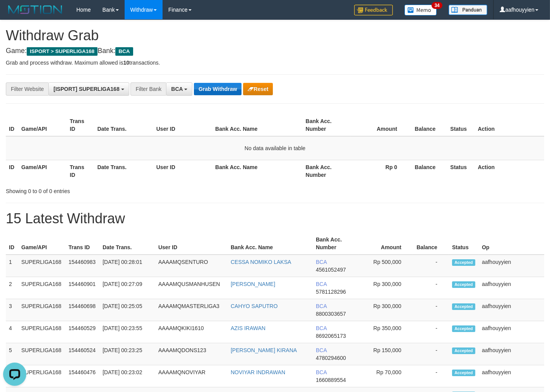  What do you see at coordinates (217, 89) in the screenshot?
I see `button: Grab Withdraw` at bounding box center [217, 89].